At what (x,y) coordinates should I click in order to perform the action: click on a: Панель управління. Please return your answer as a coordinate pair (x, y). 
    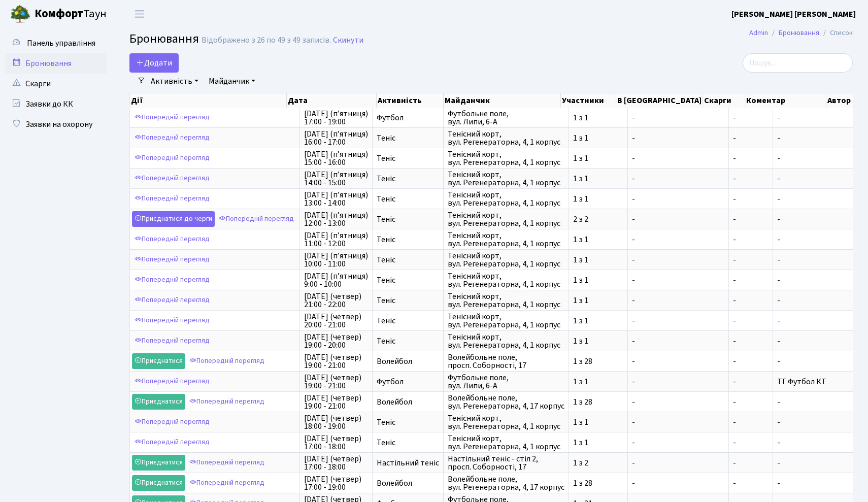
    Looking at the image, I should click on (56, 43).